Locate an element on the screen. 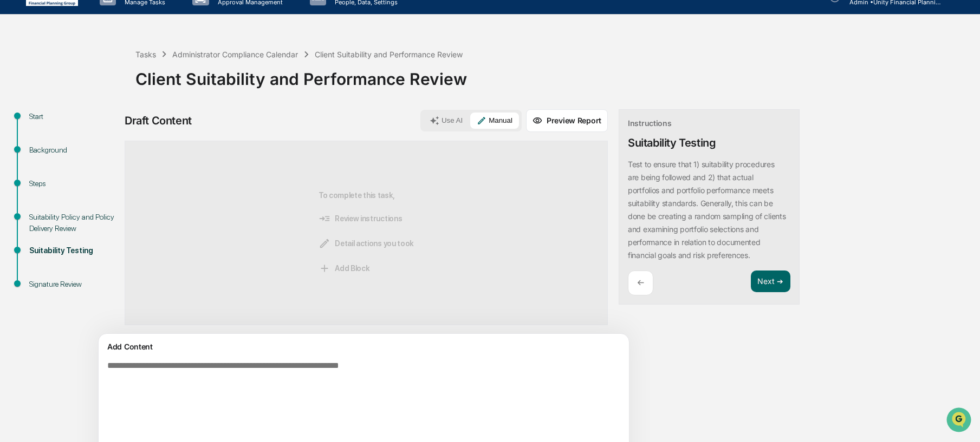 This screenshot has width=980, height=442. div: Instructions is located at coordinates (649, 123).